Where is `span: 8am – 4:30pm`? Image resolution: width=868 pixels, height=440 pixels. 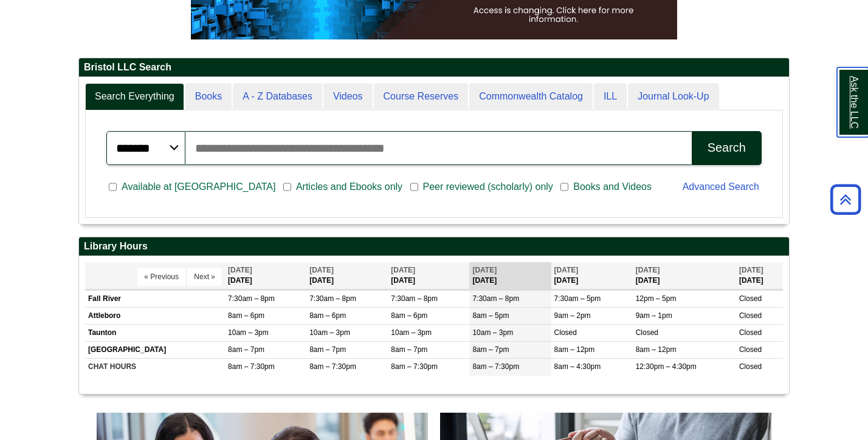
span: 8am – 4:30pm is located at coordinates (577, 367).